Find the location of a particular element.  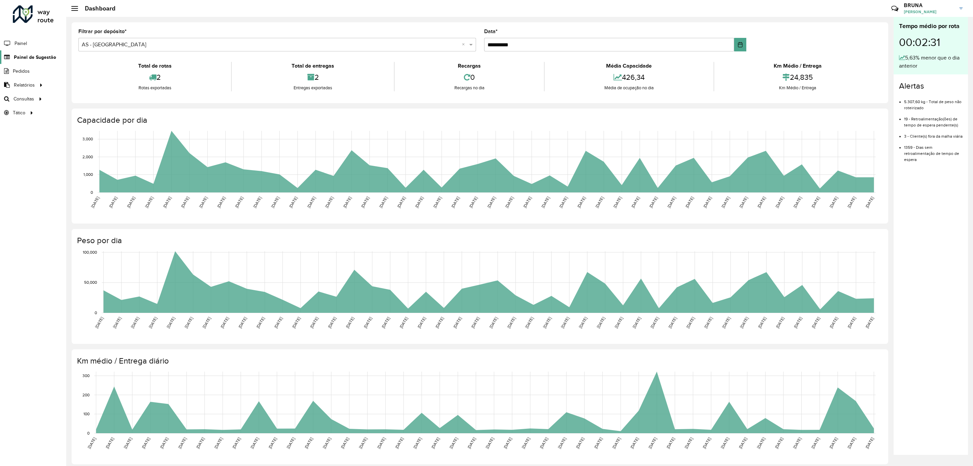

div: Total de rotas is located at coordinates (155, 66).